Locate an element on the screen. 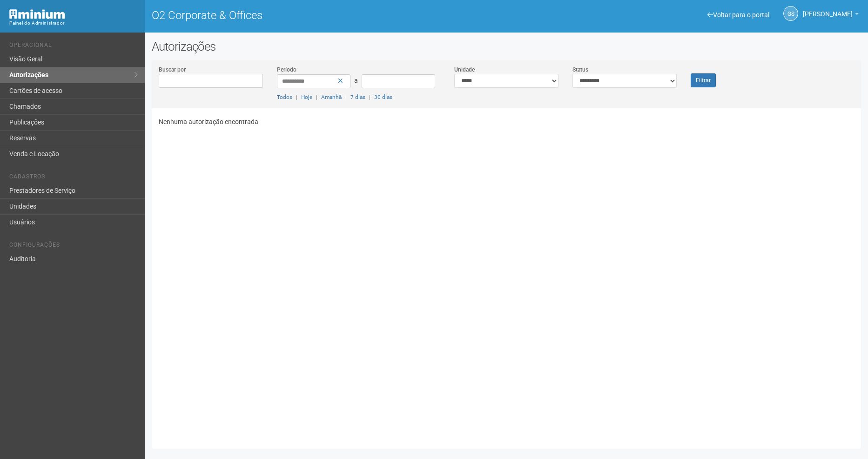 This screenshot has width=868, height=459. a: Voltar para o portal is located at coordinates (738, 15).